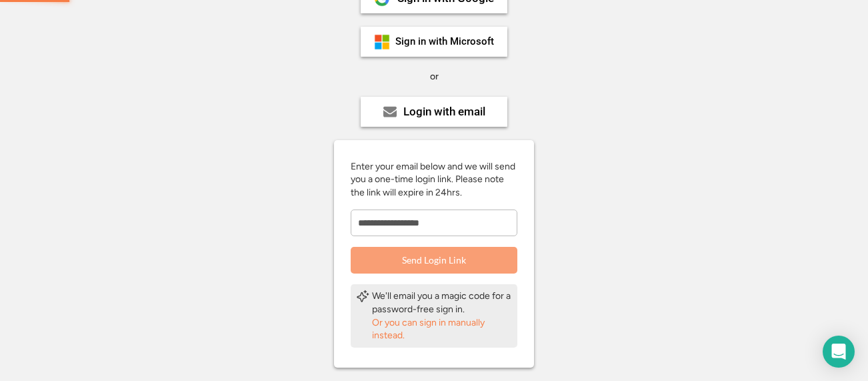  Describe the element at coordinates (442, 302) in the screenshot. I see `div: We'll email you a magic code for a password-free sign in.` at that location.